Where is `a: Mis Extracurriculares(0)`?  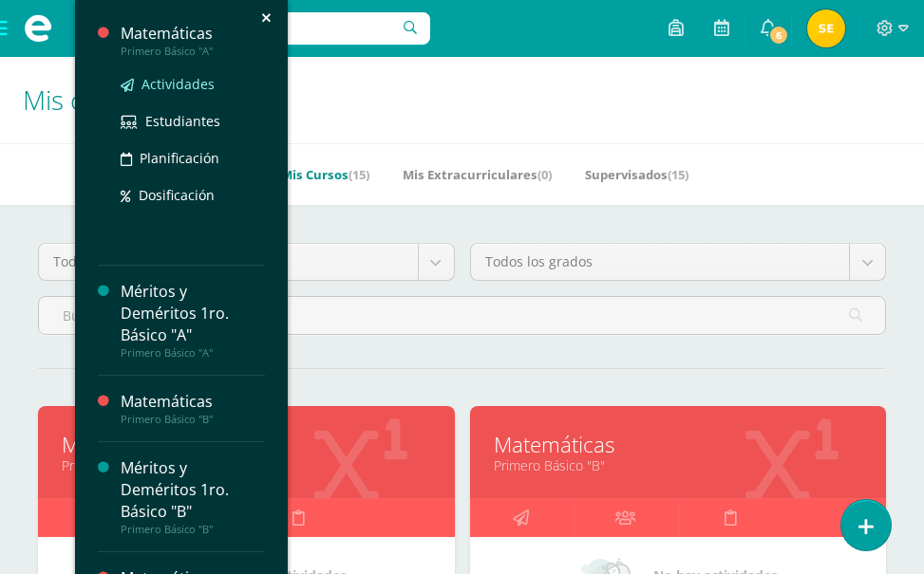
a: Mis Extracurriculares(0) is located at coordinates (477, 175).